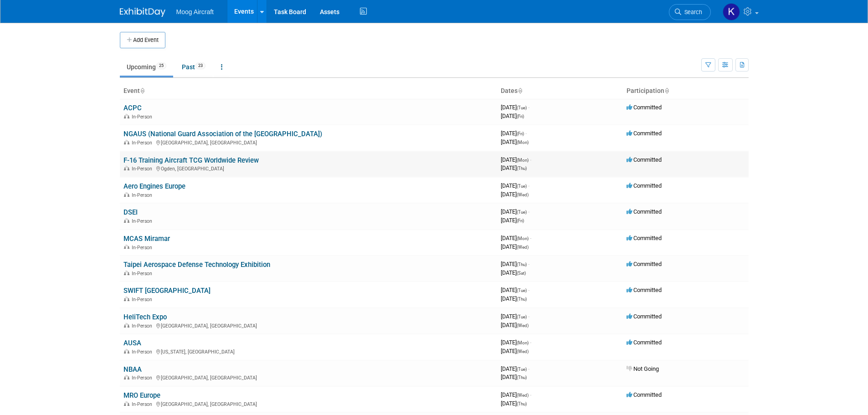  What do you see at coordinates (193, 67) in the screenshot?
I see `a: Past23` at bounding box center [193, 67].